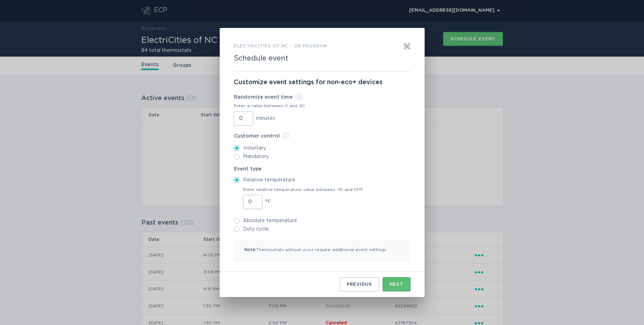 The width and height of the screenshot is (644, 325). I want to click on p: Customize event settings for non-eco+ devices, so click(322, 82).